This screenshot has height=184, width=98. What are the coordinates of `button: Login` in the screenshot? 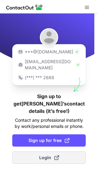 It's located at (49, 157).